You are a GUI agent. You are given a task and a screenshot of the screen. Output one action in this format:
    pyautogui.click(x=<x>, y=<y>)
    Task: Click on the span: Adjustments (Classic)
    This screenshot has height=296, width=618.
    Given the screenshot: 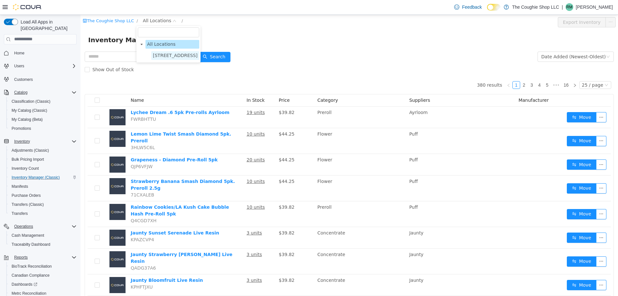 What is the action you would take?
    pyautogui.click(x=30, y=150)
    